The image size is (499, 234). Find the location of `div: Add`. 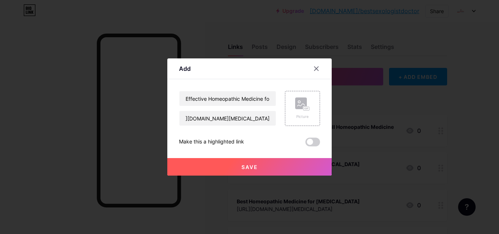

div: Add is located at coordinates (185, 69).